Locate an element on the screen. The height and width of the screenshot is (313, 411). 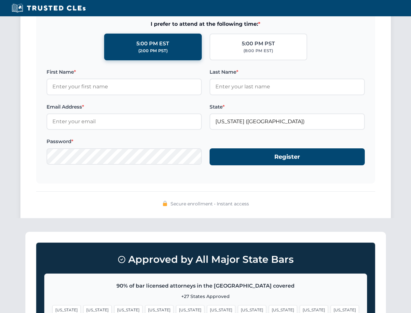
img: Trusted CLEs is located at coordinates (49, 8).